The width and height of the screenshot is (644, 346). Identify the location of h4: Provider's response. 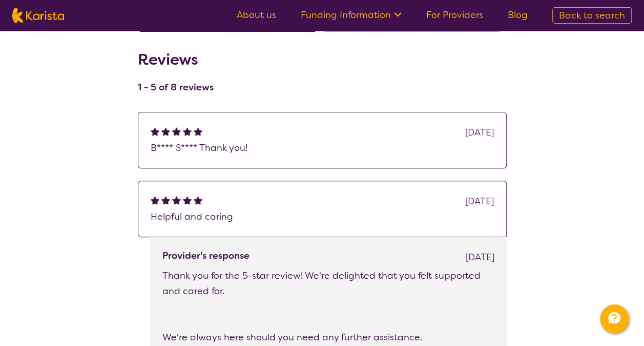
(206, 255).